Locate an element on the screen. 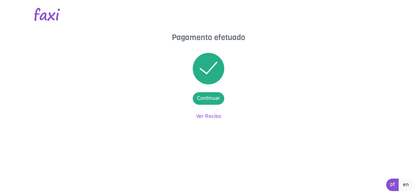 This screenshot has width=417, height=195. a: Continuar is located at coordinates (208, 98).